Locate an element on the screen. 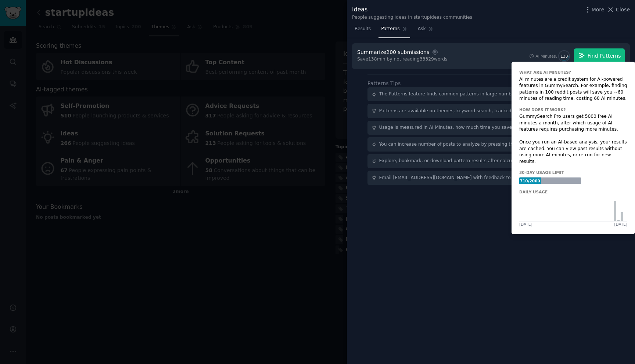  div: Summarize 200 submissions is located at coordinates (393, 52).